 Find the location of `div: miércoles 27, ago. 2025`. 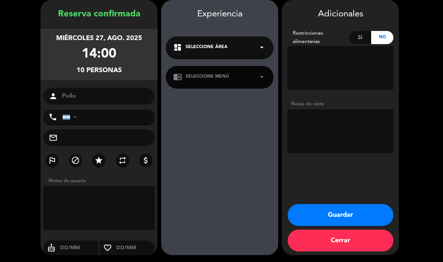

div: miércoles 27, ago. 2025 is located at coordinates (99, 38).